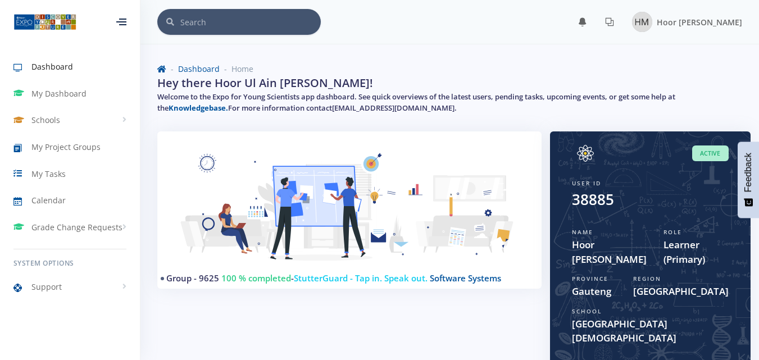  What do you see at coordinates (590, 279) in the screenshot?
I see `span: Province` at bounding box center [590, 279].